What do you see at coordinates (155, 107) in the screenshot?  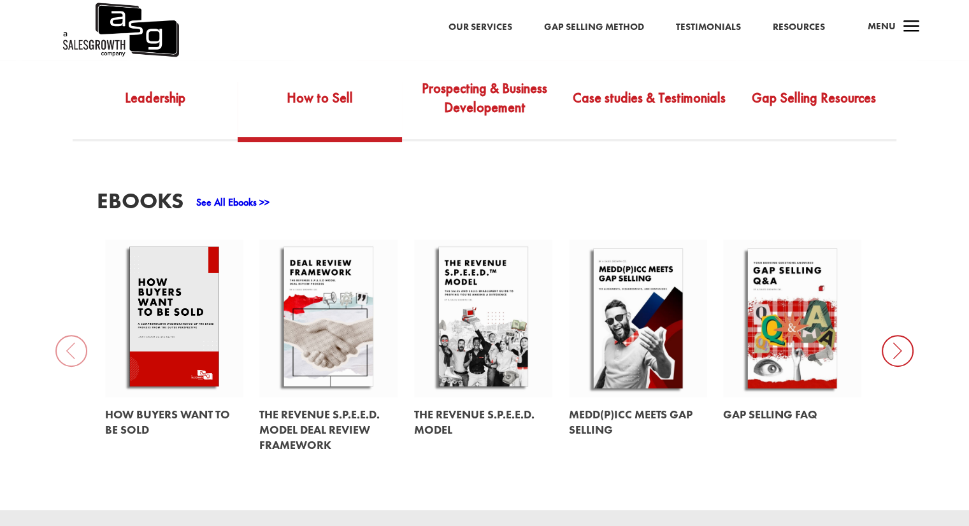 I see `a: Leadership` at bounding box center [155, 107].